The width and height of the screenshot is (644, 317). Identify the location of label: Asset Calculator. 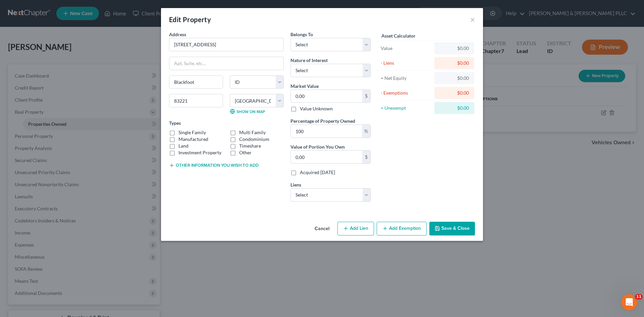
(399, 35).